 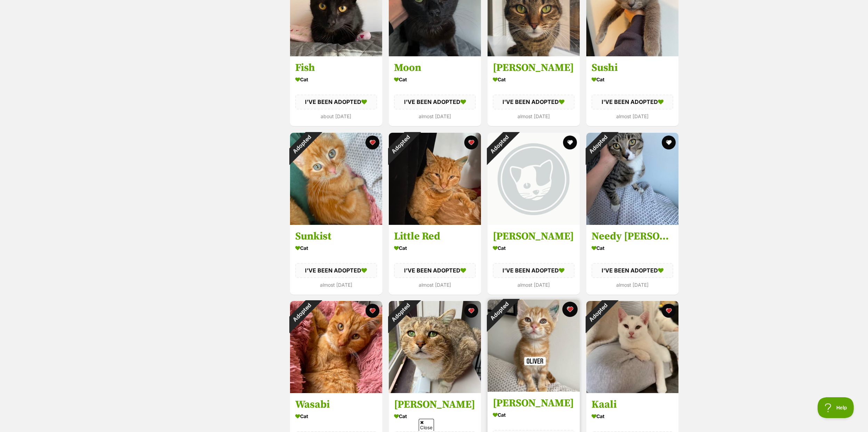 What do you see at coordinates (632, 179) in the screenshot?
I see `img: Needy Ned` at bounding box center [632, 179].